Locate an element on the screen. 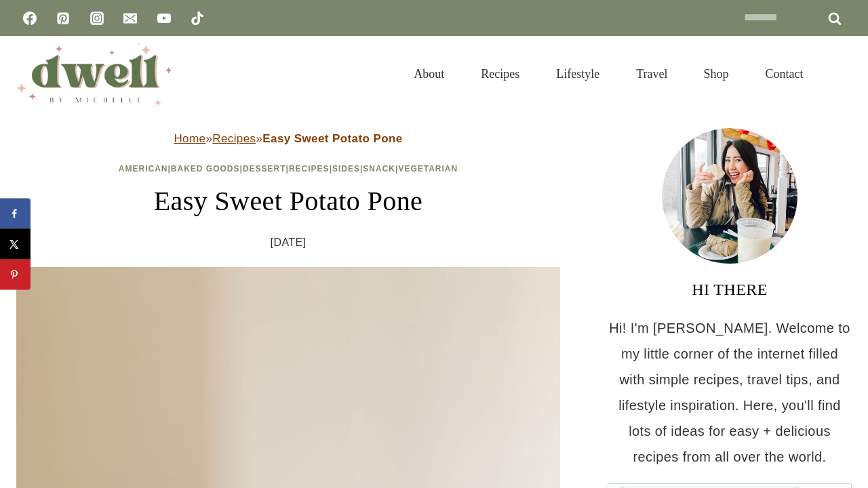 The width and height of the screenshot is (868, 488). a: Contact is located at coordinates (784, 74).